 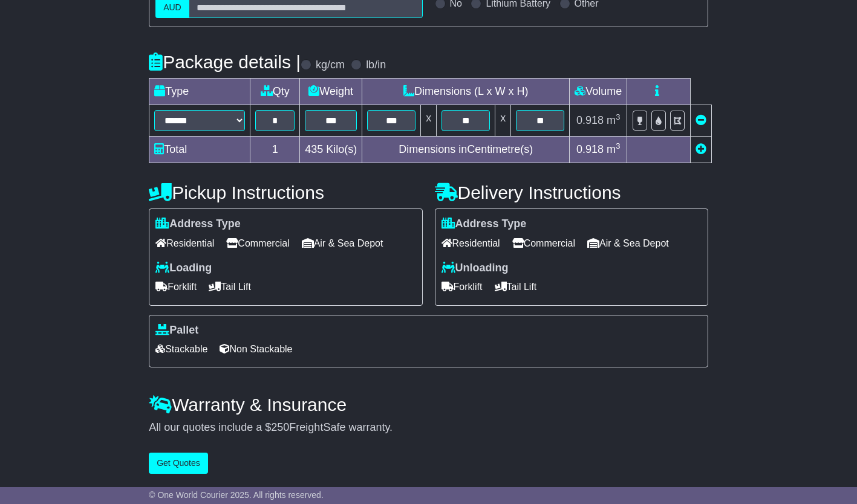 I want to click on td: Kilo(s), so click(x=331, y=150).